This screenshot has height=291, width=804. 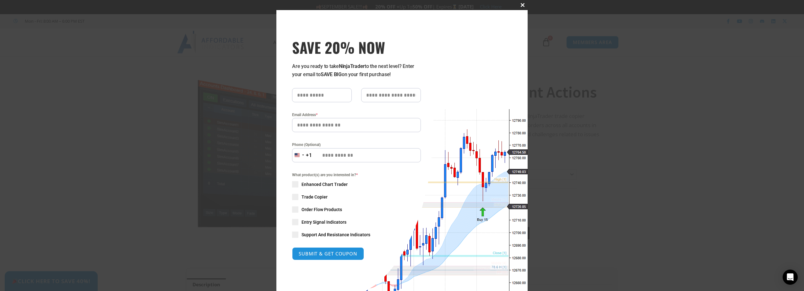 What do you see at coordinates (357, 47) in the screenshot?
I see `span: SAVE 20% NOW` at bounding box center [357, 47].